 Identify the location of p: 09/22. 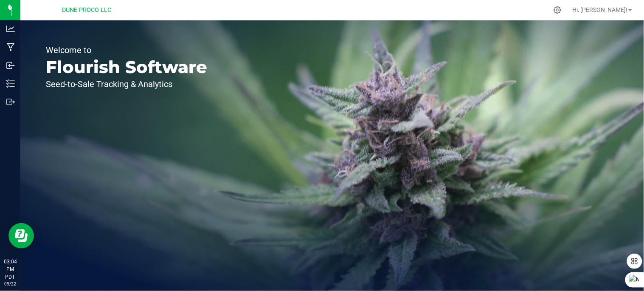
(10, 284).